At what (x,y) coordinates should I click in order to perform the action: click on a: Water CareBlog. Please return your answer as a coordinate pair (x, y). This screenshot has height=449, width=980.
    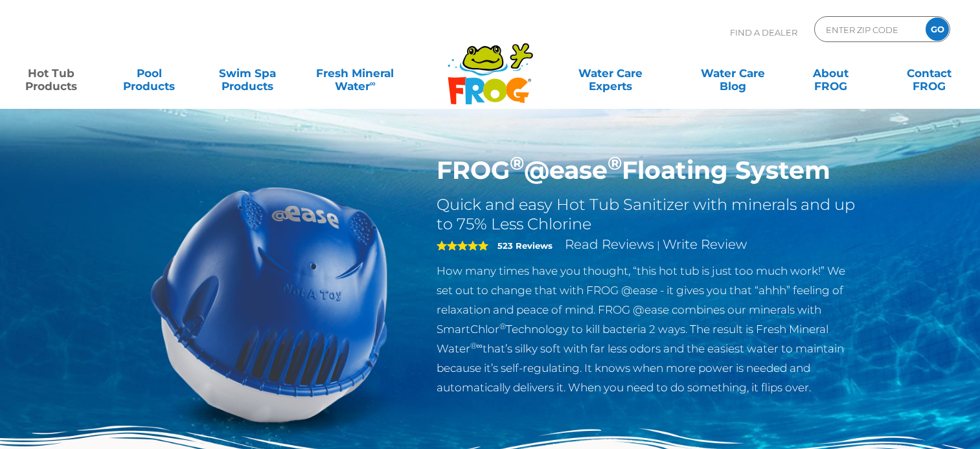
    Looking at the image, I should click on (732, 73).